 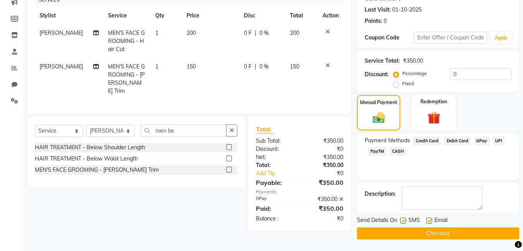 What do you see at coordinates (458, 141) in the screenshot?
I see `span: Debit Card` at bounding box center [458, 141].